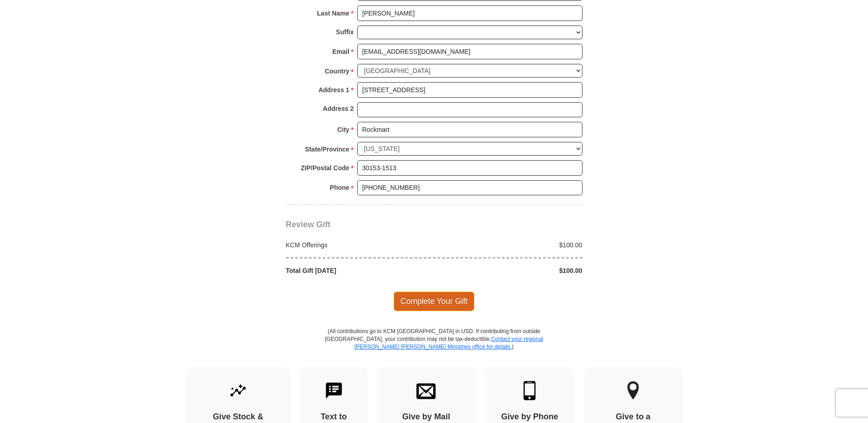  I want to click on strong: Phone, so click(339, 188).